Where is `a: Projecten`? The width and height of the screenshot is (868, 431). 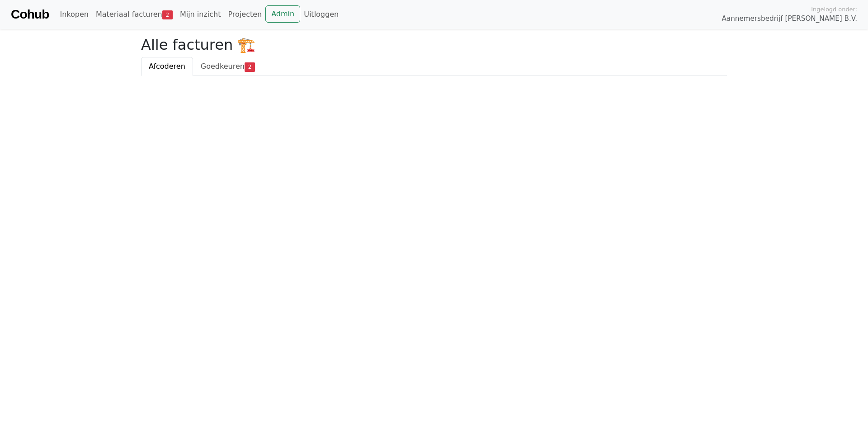 a: Projecten is located at coordinates (244, 15).